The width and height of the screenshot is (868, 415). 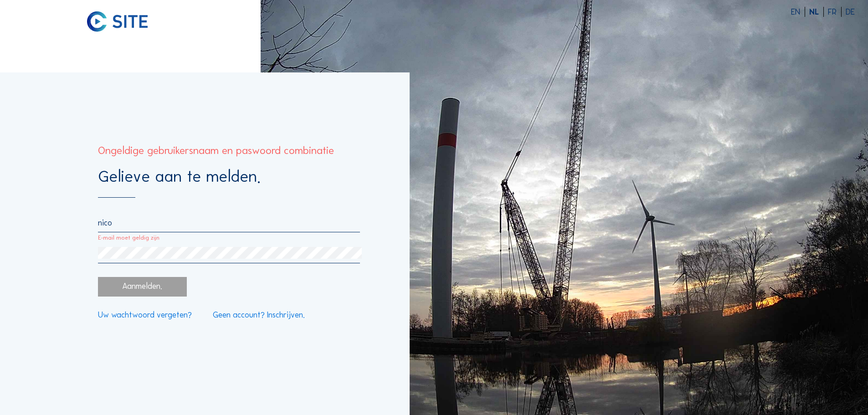 I want to click on input: E-mail, so click(x=228, y=222).